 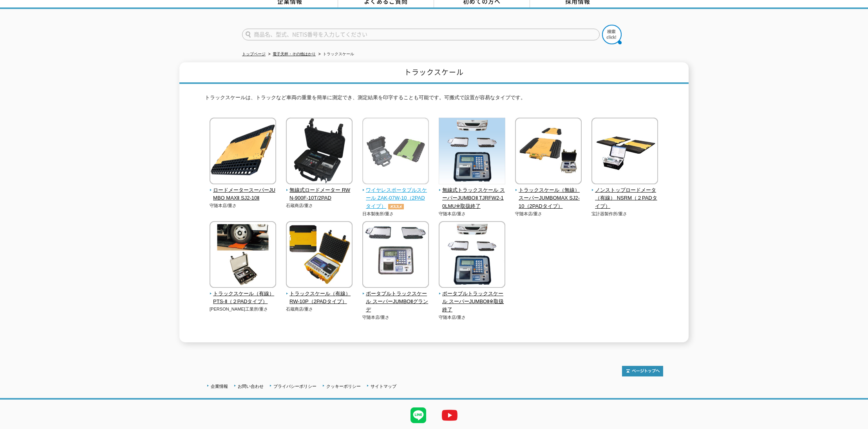 What do you see at coordinates (625, 194) in the screenshot?
I see `a: ノンストップロードメータ（有線） NSRM（２PADタイプ）` at bounding box center [625, 194].